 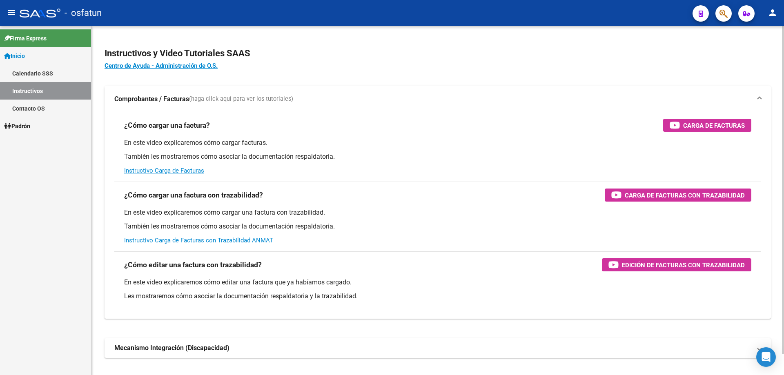 I want to click on p: Les mostraremos cómo asociar la documentación respaldatoria y la trazabilidad., so click(x=438, y=297).